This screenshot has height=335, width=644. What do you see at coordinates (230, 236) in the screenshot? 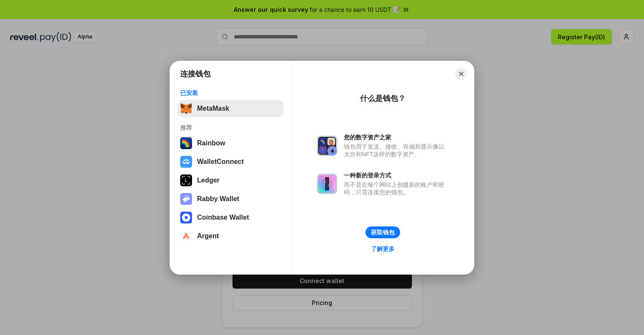
I see `button: Argent` at bounding box center [230, 236].